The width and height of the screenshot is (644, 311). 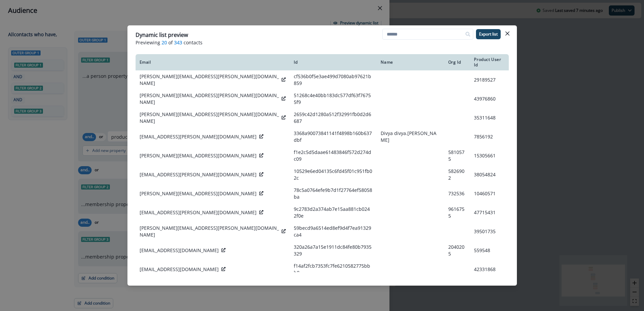 What do you see at coordinates (333, 194) in the screenshot?
I see `td: 78c5a0764efe9b7d1f27764ef58058ba` at bounding box center [333, 194].